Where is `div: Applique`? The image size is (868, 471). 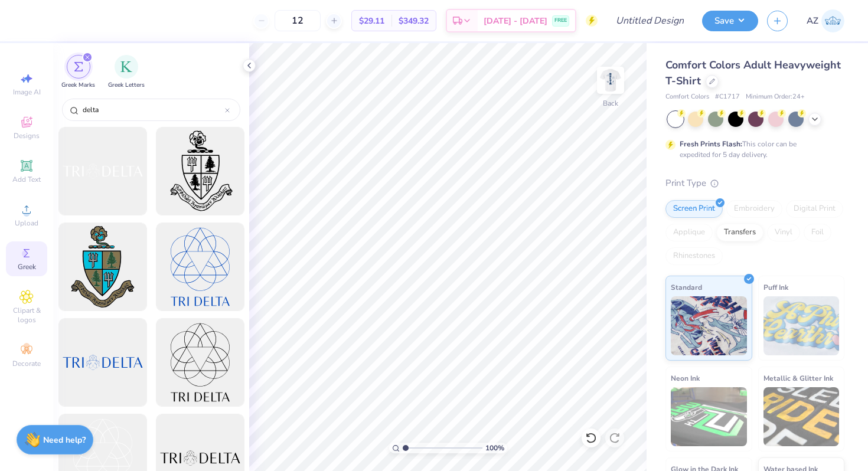
div: Applique is located at coordinates (689, 233).